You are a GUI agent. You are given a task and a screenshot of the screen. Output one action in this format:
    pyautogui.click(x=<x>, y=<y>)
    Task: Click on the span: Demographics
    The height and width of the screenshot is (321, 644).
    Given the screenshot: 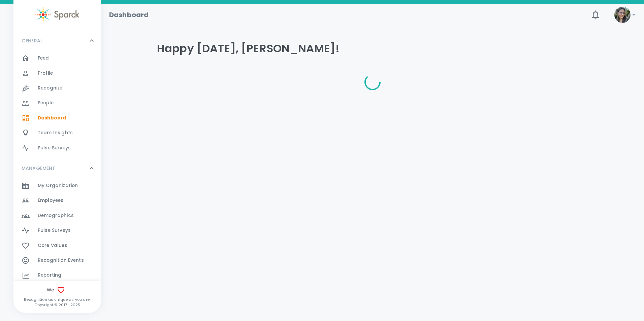 What is the action you would take?
    pyautogui.click(x=56, y=216)
    